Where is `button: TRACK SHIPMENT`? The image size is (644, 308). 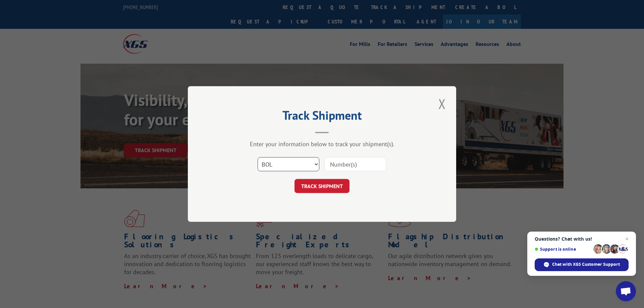
button: TRACK SHIPMENT is located at coordinates (322, 186).